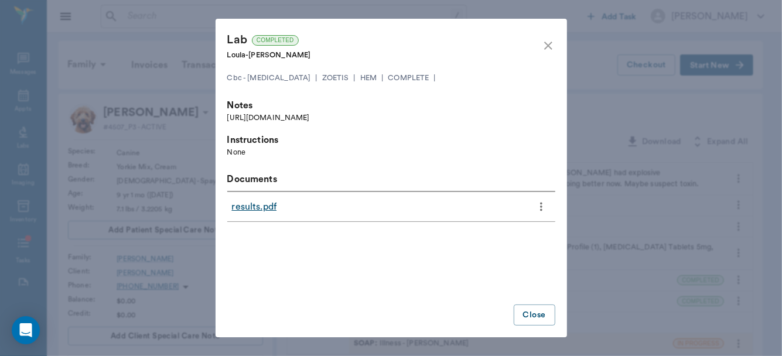 The image size is (782, 356). I want to click on div: None, so click(392, 152).